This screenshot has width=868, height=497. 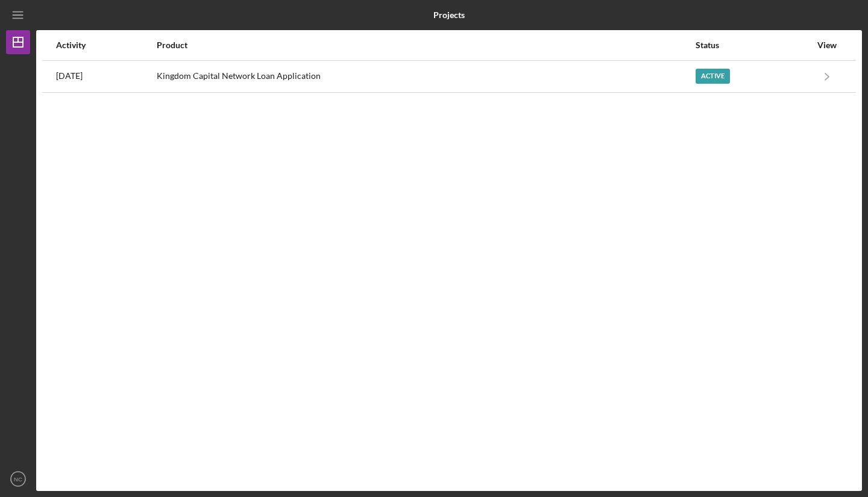 I want to click on div: Activity, so click(x=106, y=46).